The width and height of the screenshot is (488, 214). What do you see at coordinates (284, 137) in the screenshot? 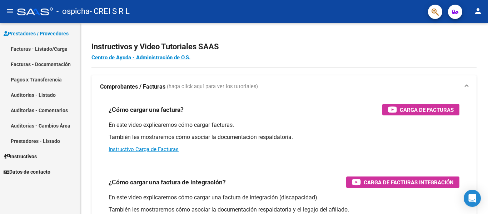
I see `p: También les mostraremos cómo asociar la documentación respaldatoria.` at bounding box center [284, 137].